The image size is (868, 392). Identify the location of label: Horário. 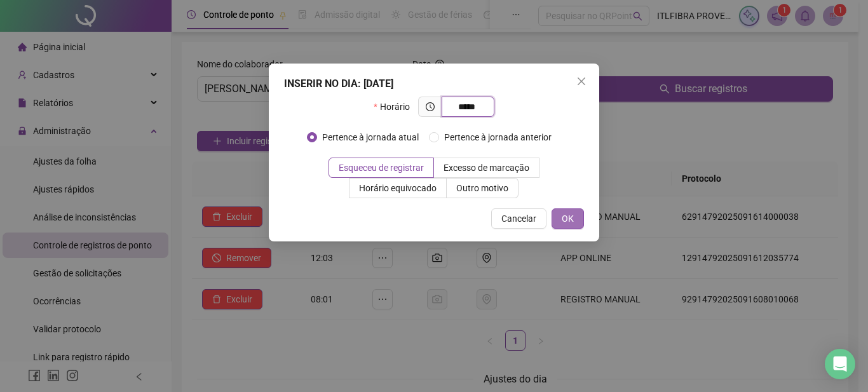
(396, 107).